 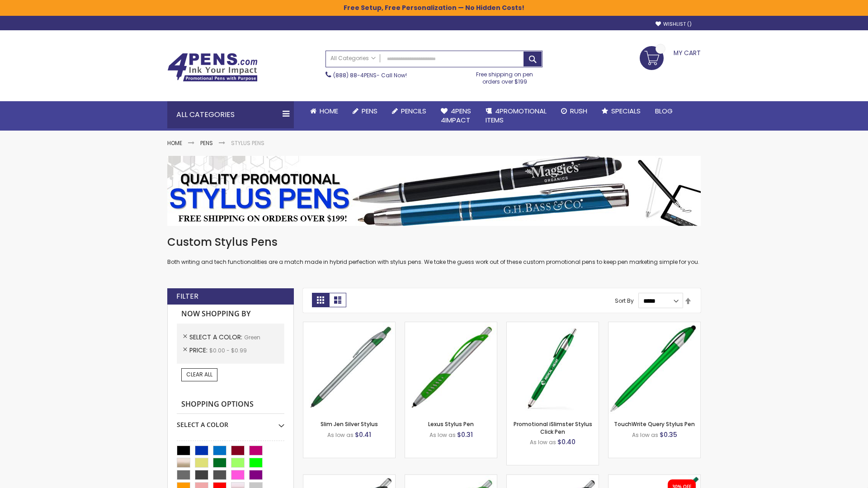 What do you see at coordinates (456, 115) in the screenshot?
I see `span: 4Pens 4impact` at bounding box center [456, 115].